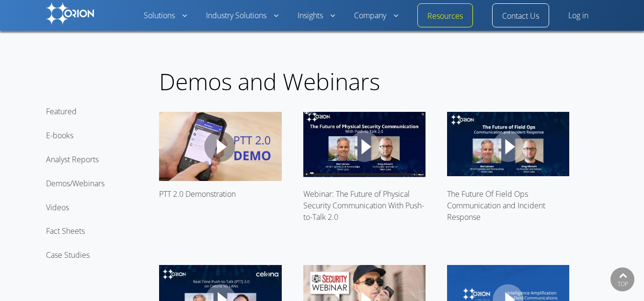  What do you see at coordinates (620, 278) in the screenshot?
I see `div: Chat Widget` at bounding box center [620, 278].